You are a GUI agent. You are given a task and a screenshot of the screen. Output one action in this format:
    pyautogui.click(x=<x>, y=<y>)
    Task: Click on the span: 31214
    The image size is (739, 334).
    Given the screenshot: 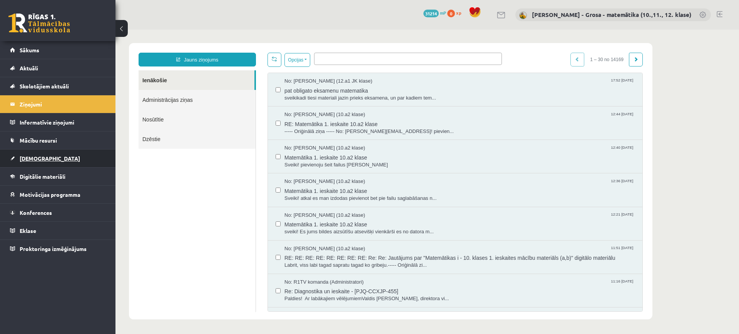 What is the action you would take?
    pyautogui.click(x=431, y=13)
    